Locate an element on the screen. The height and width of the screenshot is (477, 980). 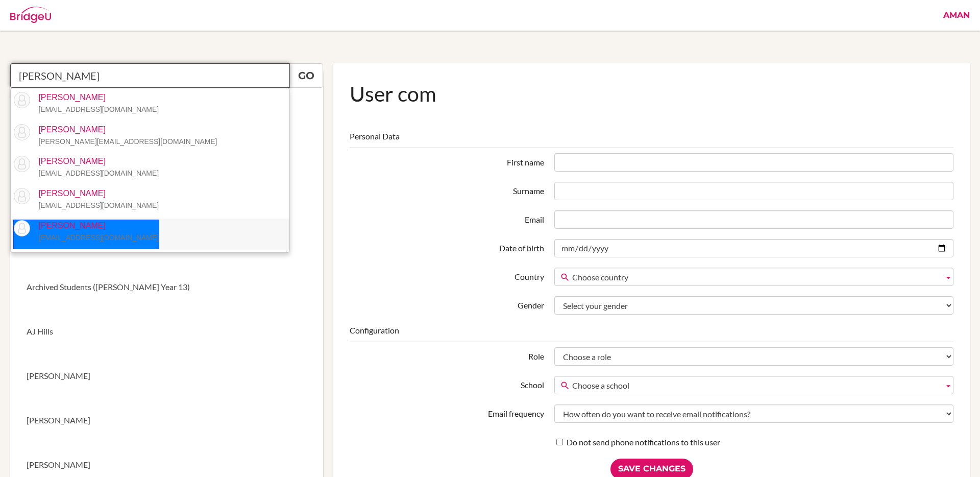
h1: User com is located at coordinates (651, 94).